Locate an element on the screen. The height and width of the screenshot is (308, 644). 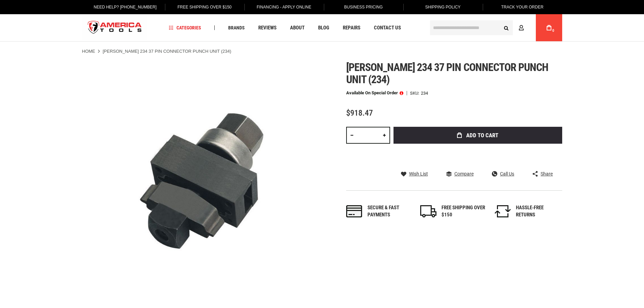
a: Repairs is located at coordinates (352, 28).